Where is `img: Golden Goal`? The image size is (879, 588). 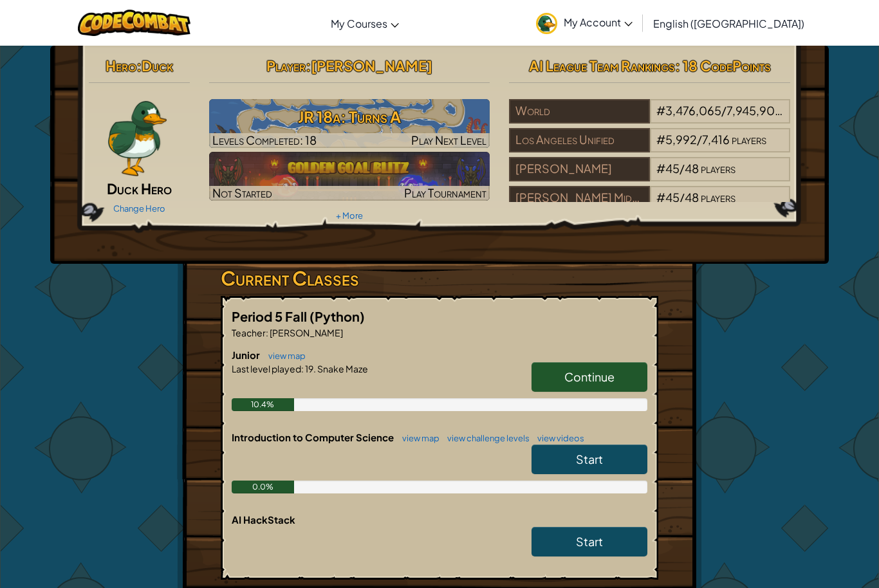
img: Golden Goal is located at coordinates (350, 176).